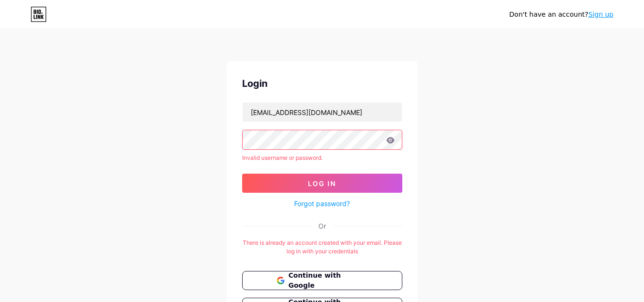  What do you see at coordinates (323, 226) in the screenshot?
I see `div: Or` at bounding box center [323, 226].